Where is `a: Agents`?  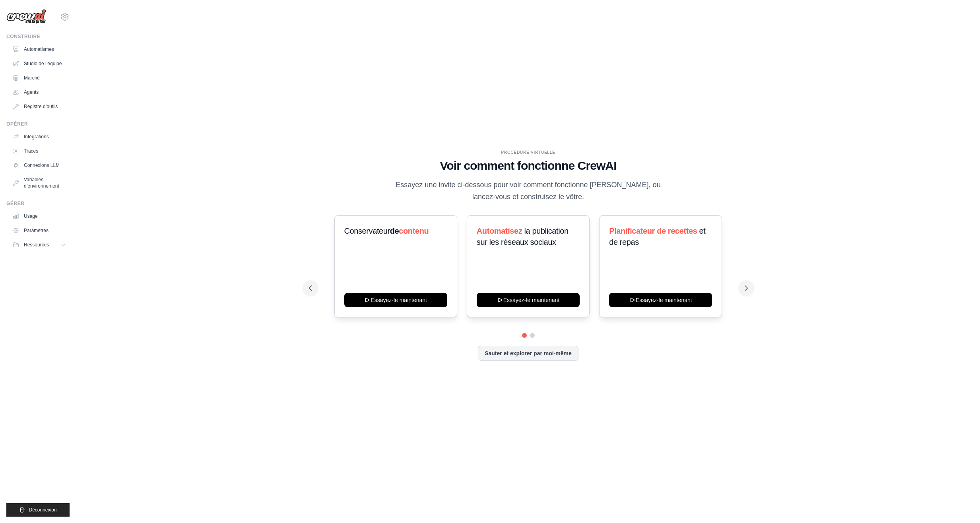 a: Agents is located at coordinates (39, 93).